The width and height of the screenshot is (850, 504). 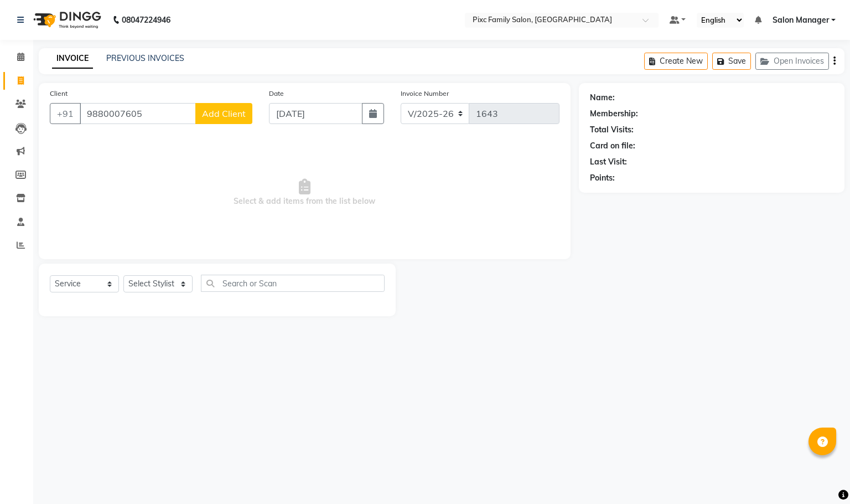 I want to click on div: Total Visits:, so click(x=612, y=129).